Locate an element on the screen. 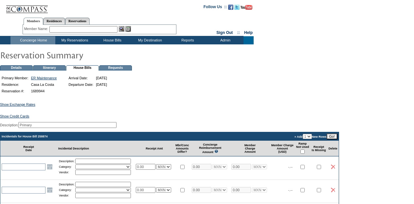  td: My Destination is located at coordinates (149, 40).